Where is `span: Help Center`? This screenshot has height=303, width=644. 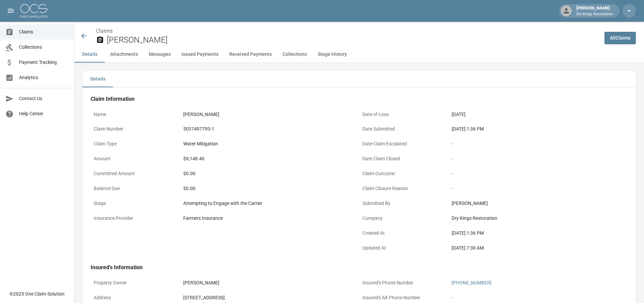 span: Help Center is located at coordinates (44, 114).